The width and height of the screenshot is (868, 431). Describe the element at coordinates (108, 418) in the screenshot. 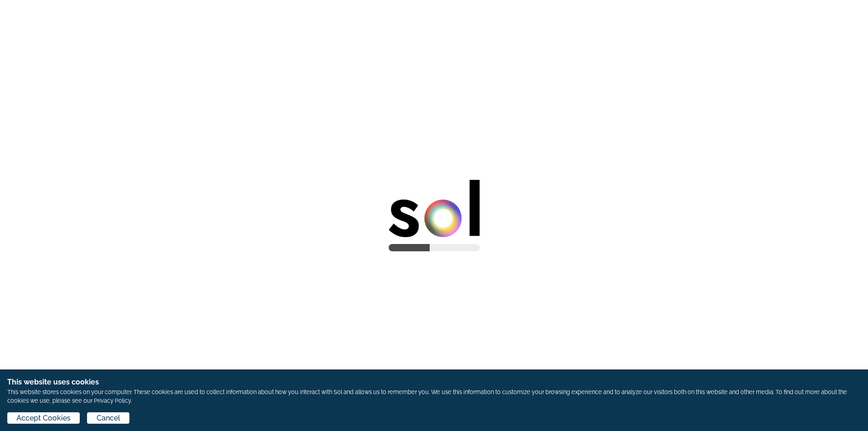

I see `span: Cancel` at that location.